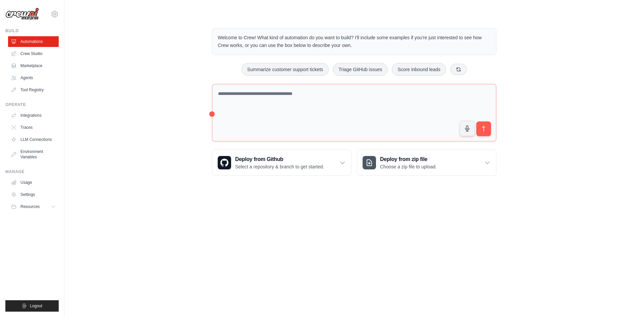 This screenshot has height=317, width=644. Describe the element at coordinates (354, 42) in the screenshot. I see `p: Welcome to Crew! What kind of automation do you want to build? I'll include some examples if you'...` at that location.